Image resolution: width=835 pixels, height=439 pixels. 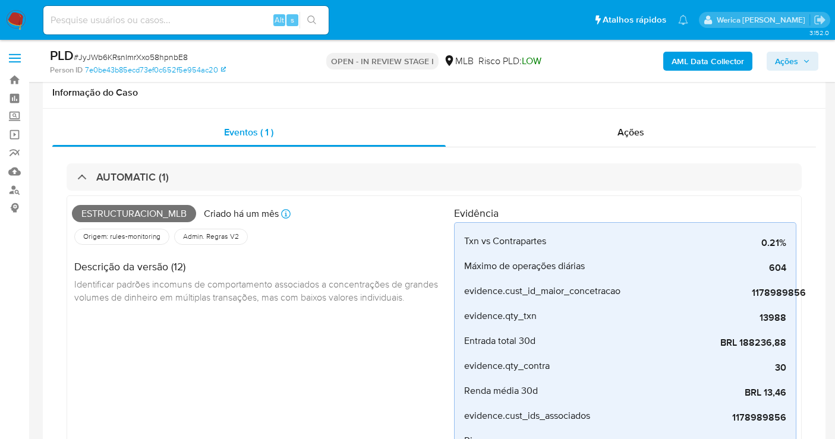 I want to click on span: evidence.qty_contra, so click(x=507, y=366).